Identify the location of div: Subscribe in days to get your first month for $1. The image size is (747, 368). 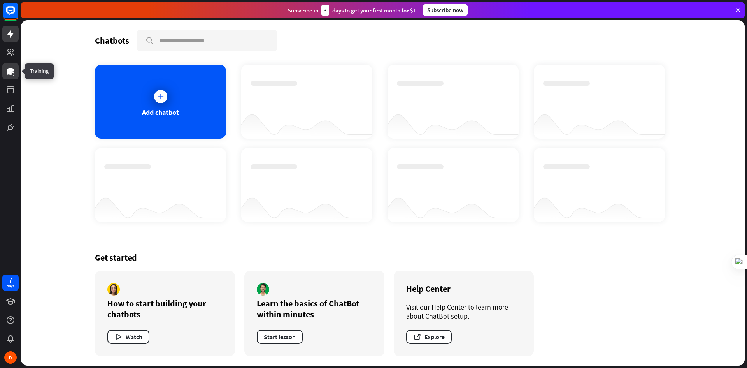
(352, 10).